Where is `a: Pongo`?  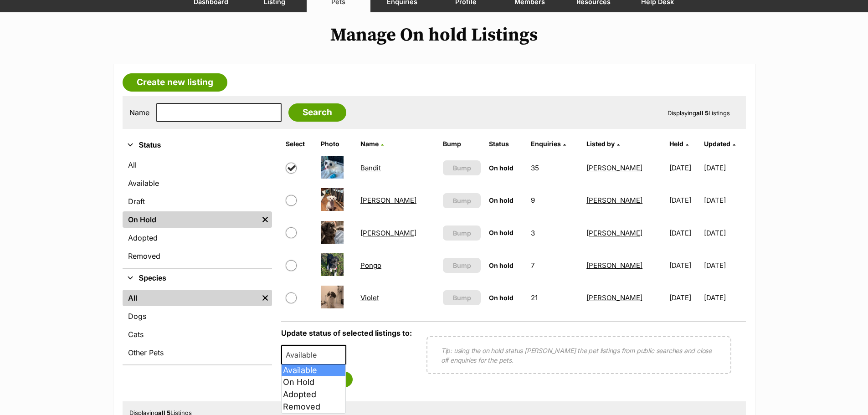
a: Pongo is located at coordinates (370, 265).